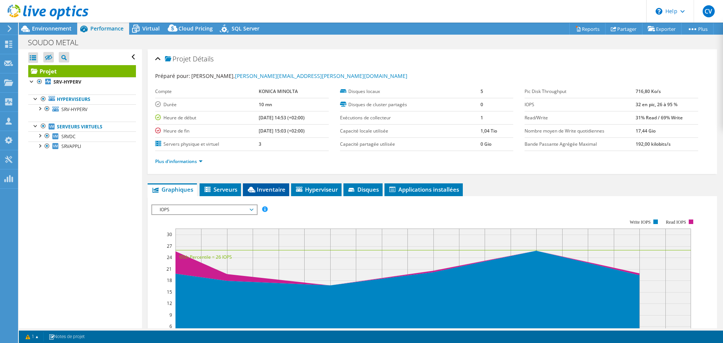 The height and width of the screenshot is (343, 723). I want to click on b: 1,04 Tio, so click(489, 131).